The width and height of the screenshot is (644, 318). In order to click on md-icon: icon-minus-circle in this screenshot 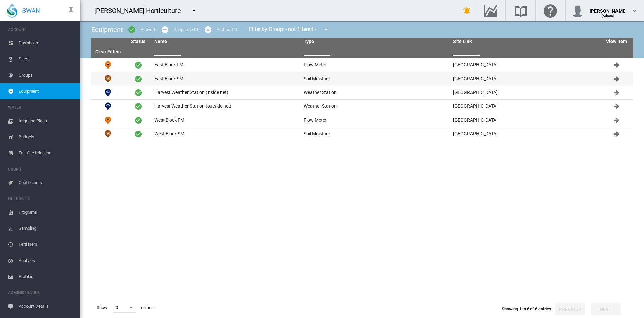, I will do `click(165, 29)`.